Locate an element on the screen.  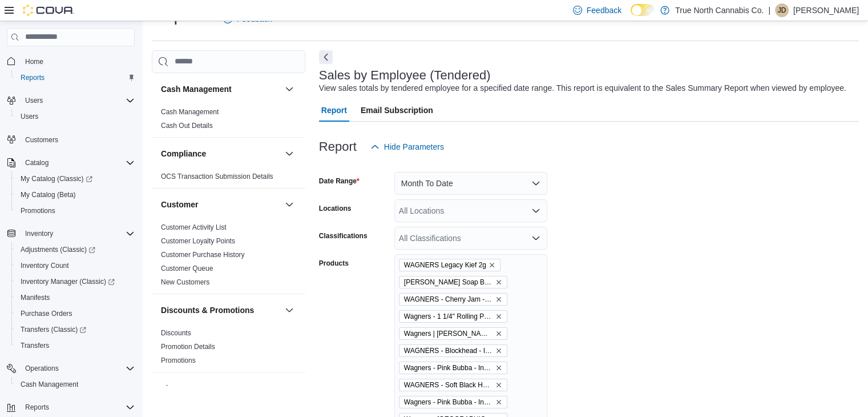
a: Promotions is located at coordinates (178, 361).